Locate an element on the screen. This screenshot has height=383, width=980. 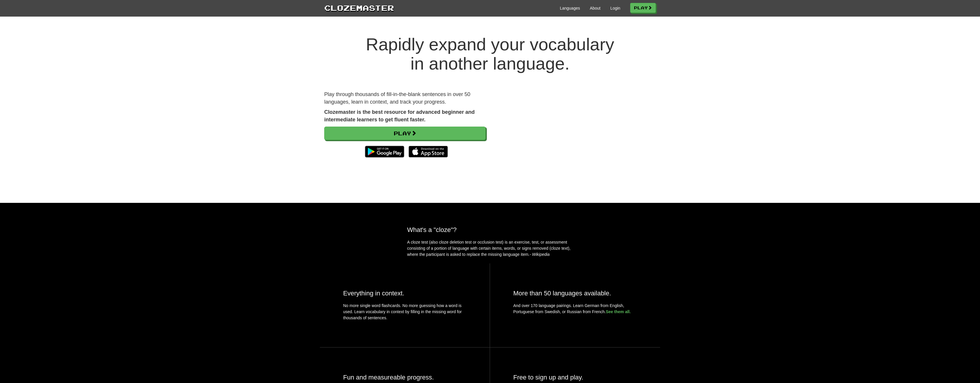
h2: Free to sign up and play. is located at coordinates (575, 377).